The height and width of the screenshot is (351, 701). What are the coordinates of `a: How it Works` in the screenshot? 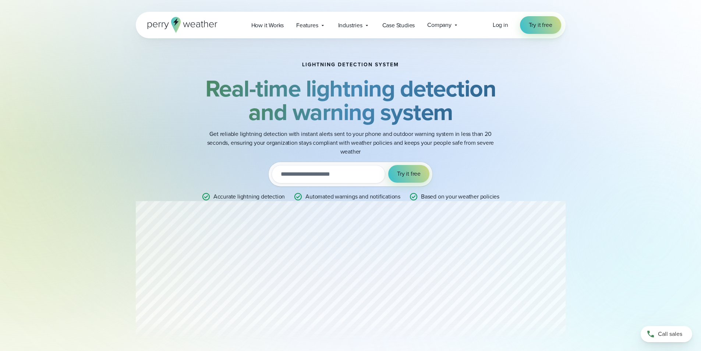 It's located at (267, 25).